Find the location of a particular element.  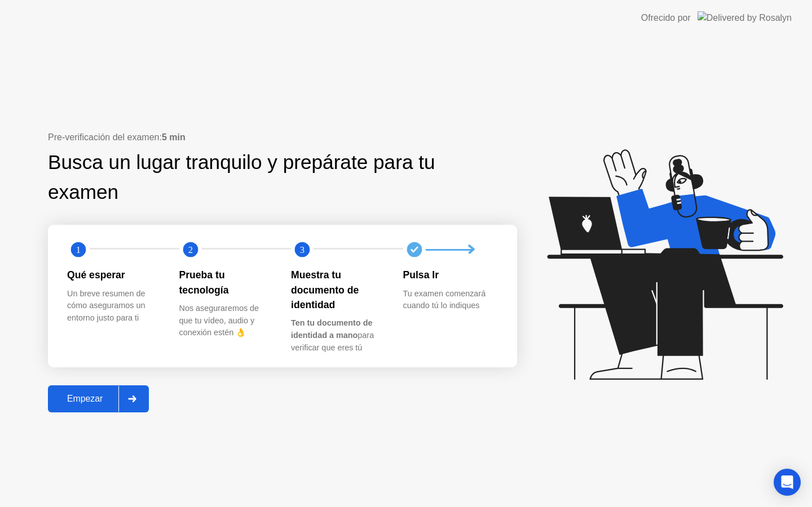

div: Busca un lugar tranquilo y prepárate para tu examen is located at coordinates (247, 178).